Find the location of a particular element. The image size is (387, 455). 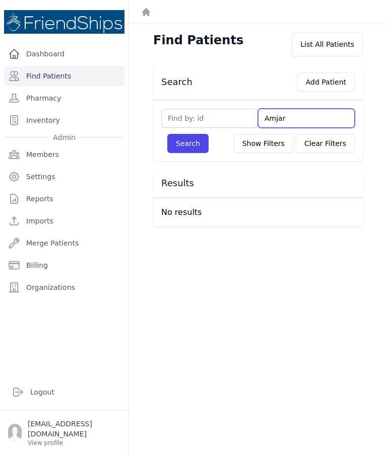

h3: Results is located at coordinates (258, 183).